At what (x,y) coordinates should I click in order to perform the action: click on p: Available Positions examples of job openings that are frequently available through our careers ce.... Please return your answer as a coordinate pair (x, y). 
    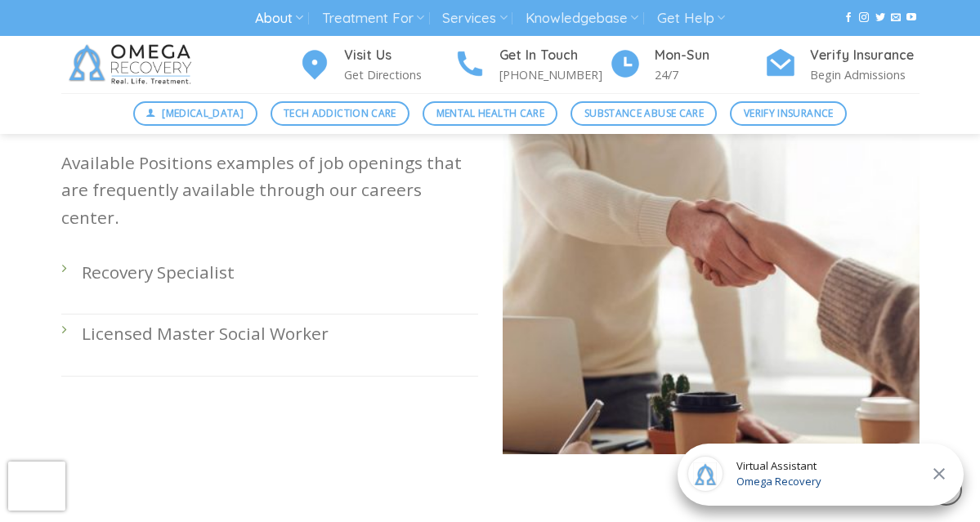
    Looking at the image, I should click on (270, 191).